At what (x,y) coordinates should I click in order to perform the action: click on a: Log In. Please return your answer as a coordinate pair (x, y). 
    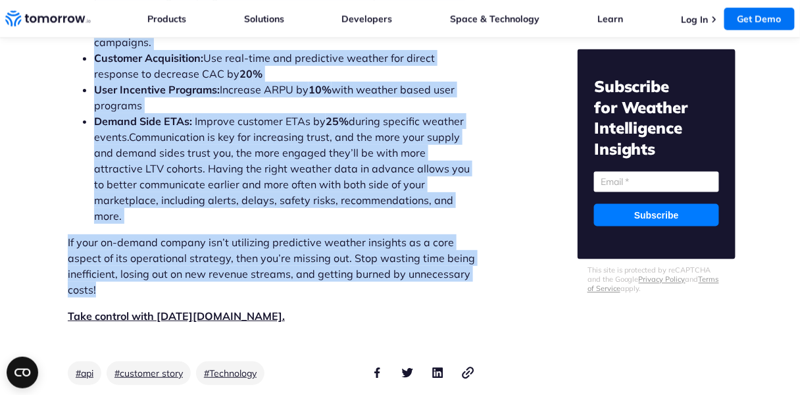
    Looking at the image, I should click on (694, 20).